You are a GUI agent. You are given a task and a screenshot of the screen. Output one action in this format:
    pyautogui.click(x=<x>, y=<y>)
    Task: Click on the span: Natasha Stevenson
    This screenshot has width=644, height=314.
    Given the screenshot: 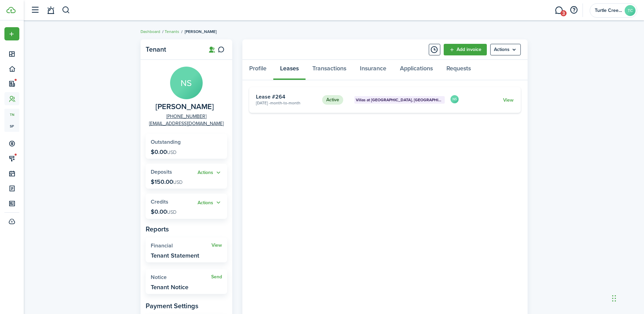 What is the action you would take?
    pyautogui.click(x=185, y=107)
    